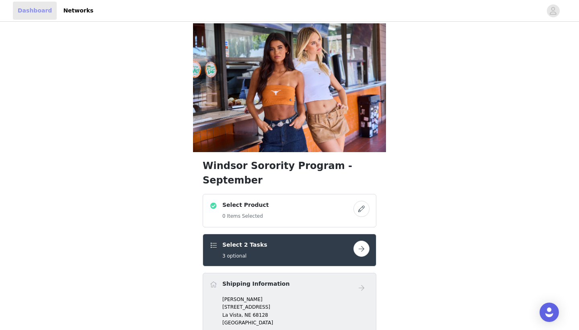 Image resolution: width=579 pixels, height=330 pixels. Describe the element at coordinates (78, 10) in the screenshot. I see `a: Networks` at that location.